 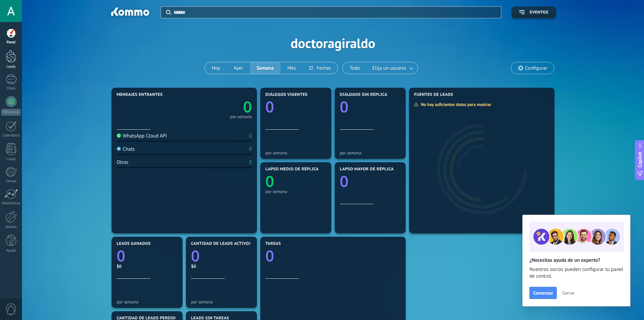 What do you see at coordinates (221, 244) in the screenshot?
I see `span: Cantidad de leads activos` at bounding box center [221, 244].